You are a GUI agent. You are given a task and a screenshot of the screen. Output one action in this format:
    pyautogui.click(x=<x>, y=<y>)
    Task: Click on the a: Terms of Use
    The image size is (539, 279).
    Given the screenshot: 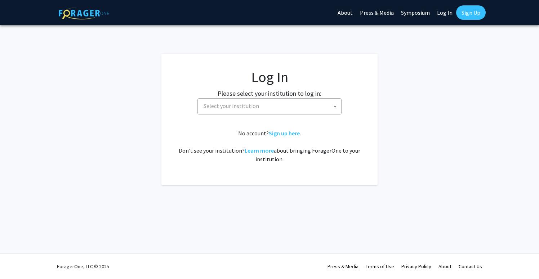 What is the action you would take?
    pyautogui.click(x=380, y=267)
    